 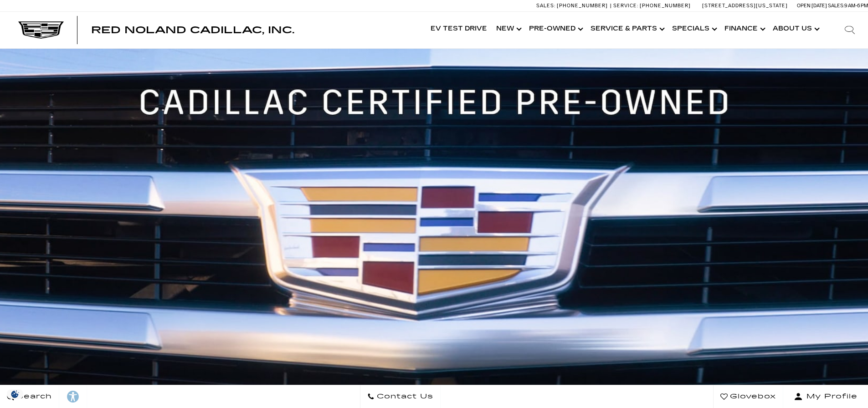 What do you see at coordinates (15, 394) in the screenshot?
I see `img: Opt-Out Icon` at bounding box center [15, 394].